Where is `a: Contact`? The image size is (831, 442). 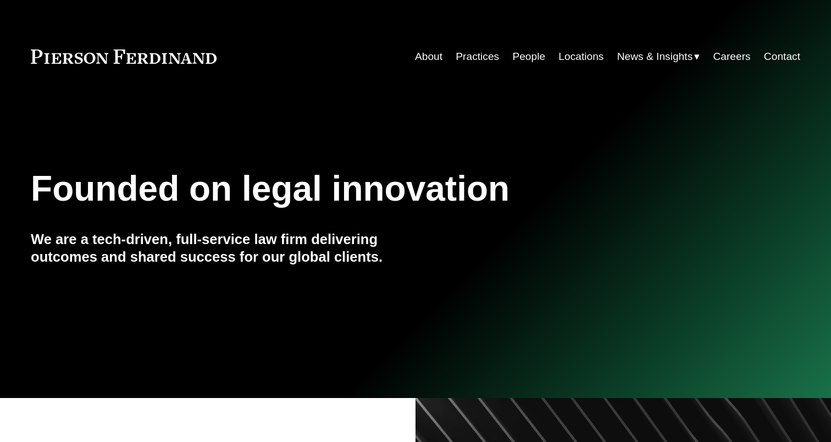 a: Contact is located at coordinates (782, 57).